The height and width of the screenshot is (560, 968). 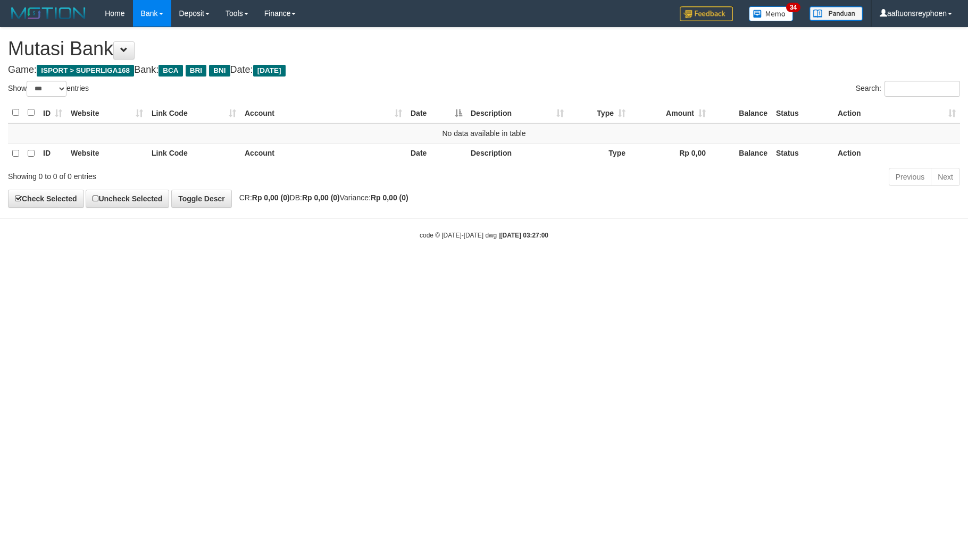 I want to click on label: Show entries, so click(x=48, y=89).